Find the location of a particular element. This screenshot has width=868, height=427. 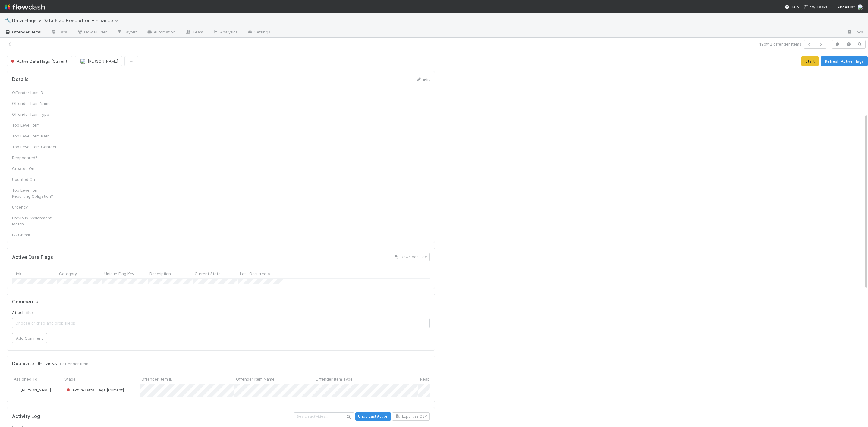

span: Offender Item Name is located at coordinates (255, 379).